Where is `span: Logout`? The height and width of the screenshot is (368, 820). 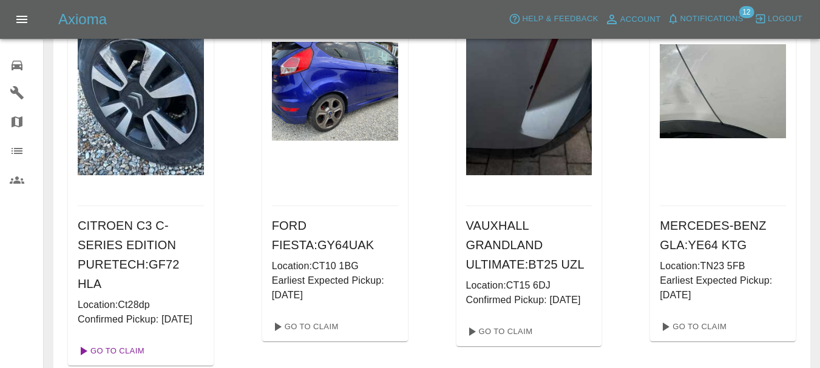 span: Logout is located at coordinates (784, 19).